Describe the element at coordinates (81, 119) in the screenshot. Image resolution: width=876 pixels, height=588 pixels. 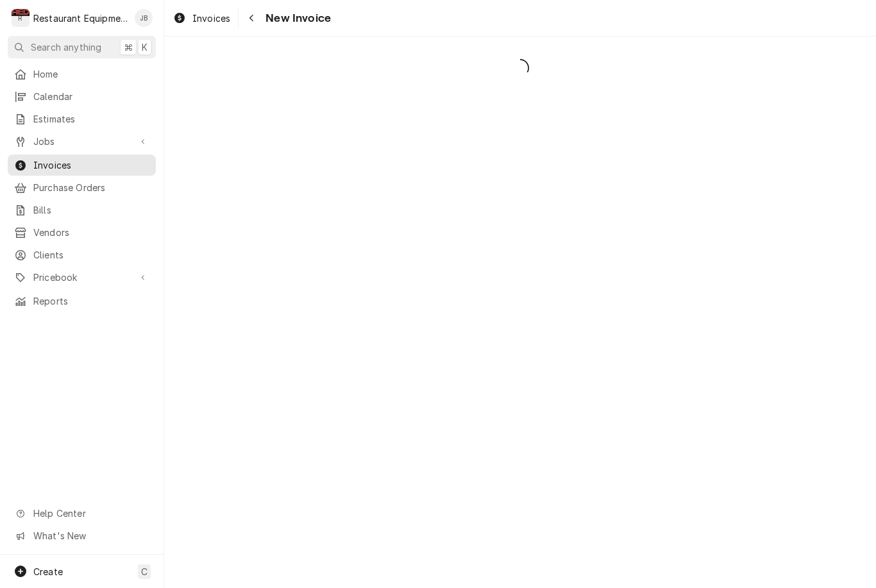
I see `a: Estimates` at that location.